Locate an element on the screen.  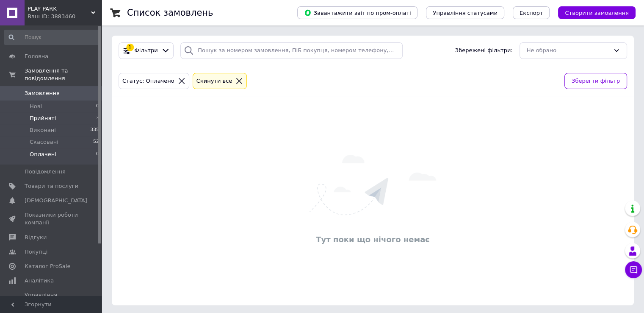
span: Збережені фільтри: is located at coordinates (485, 51).